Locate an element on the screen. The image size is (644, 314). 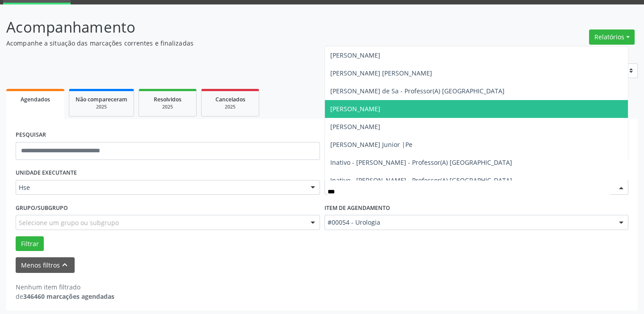
span: Resolvidos is located at coordinates (167, 99).